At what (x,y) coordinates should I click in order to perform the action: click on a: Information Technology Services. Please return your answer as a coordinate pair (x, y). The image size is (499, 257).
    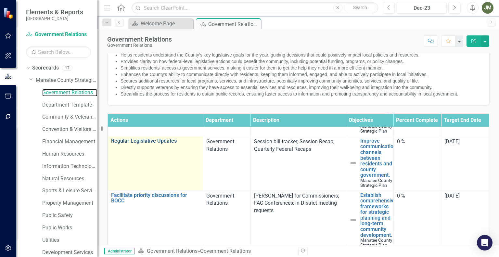
    Looking at the image, I should click on (70, 166).